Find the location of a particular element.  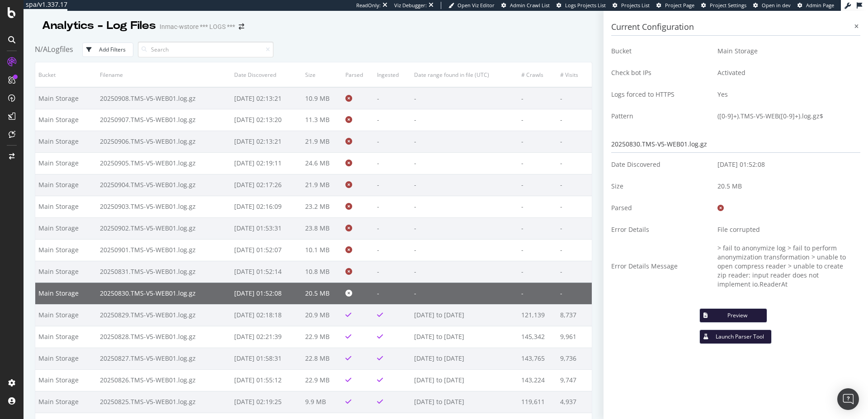

span: Project Page is located at coordinates (680, 5).